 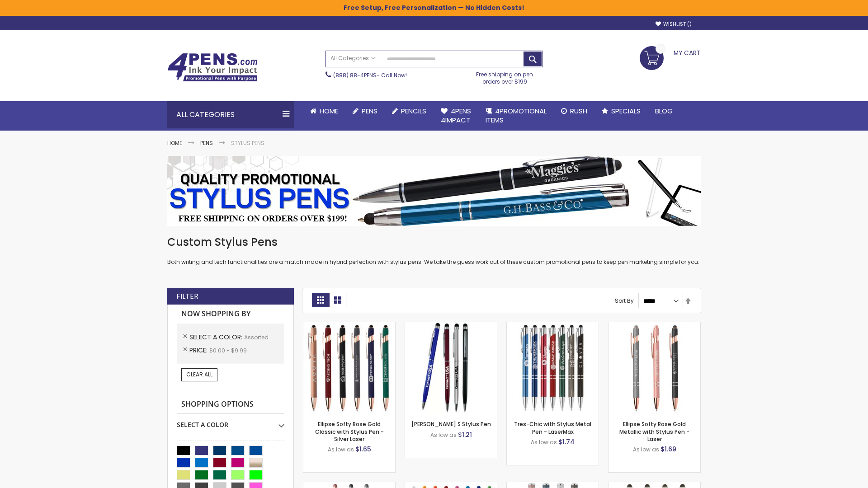 I want to click on a: 4Pens4impact, so click(x=456, y=115).